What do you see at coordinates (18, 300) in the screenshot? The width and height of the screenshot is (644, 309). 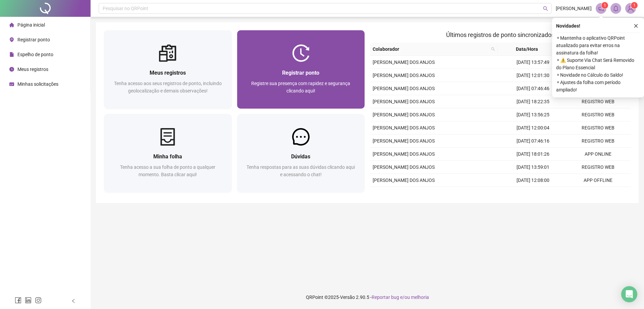 I see `span: facebook` at bounding box center [18, 300].